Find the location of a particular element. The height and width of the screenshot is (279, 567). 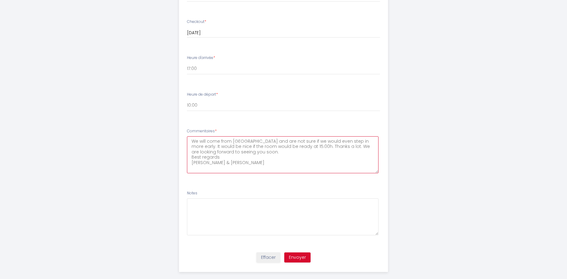

button: Effacer is located at coordinates (268, 258).